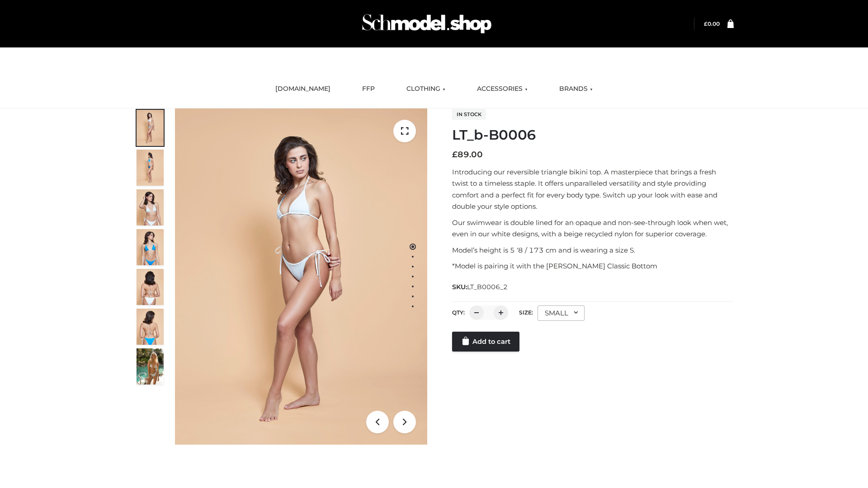 The height and width of the screenshot is (488, 868). What do you see at coordinates (368, 89) in the screenshot?
I see `a: FFP` at bounding box center [368, 89].